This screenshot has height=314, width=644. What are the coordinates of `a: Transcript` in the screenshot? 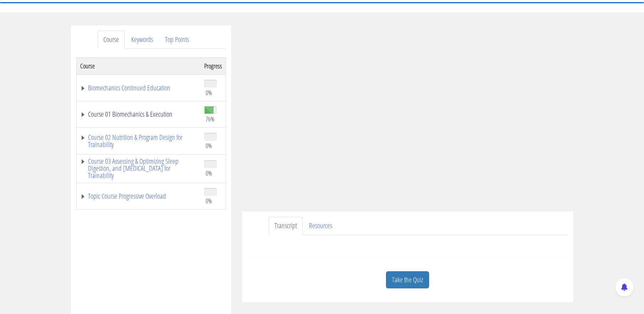 It's located at (286, 226).